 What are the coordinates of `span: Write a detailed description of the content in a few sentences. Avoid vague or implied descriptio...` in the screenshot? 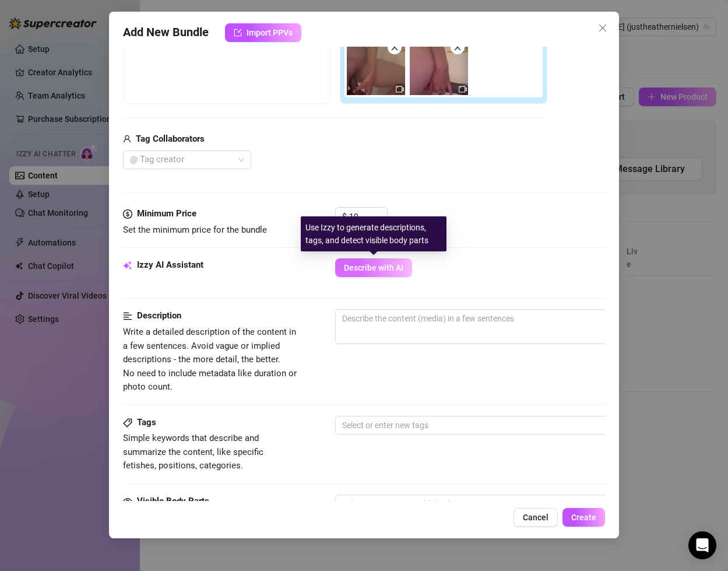 It's located at (210, 359).